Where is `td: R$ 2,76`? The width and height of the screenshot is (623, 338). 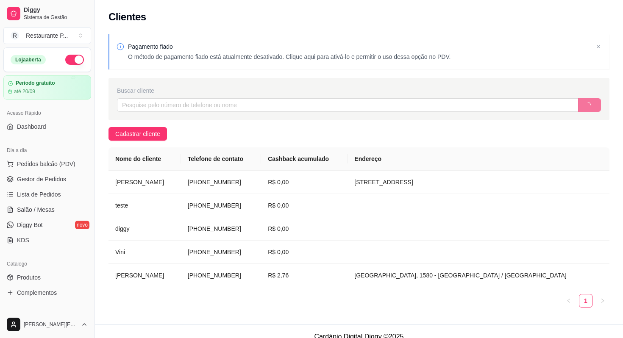
td: R$ 2,76 is located at coordinates (304, 275).